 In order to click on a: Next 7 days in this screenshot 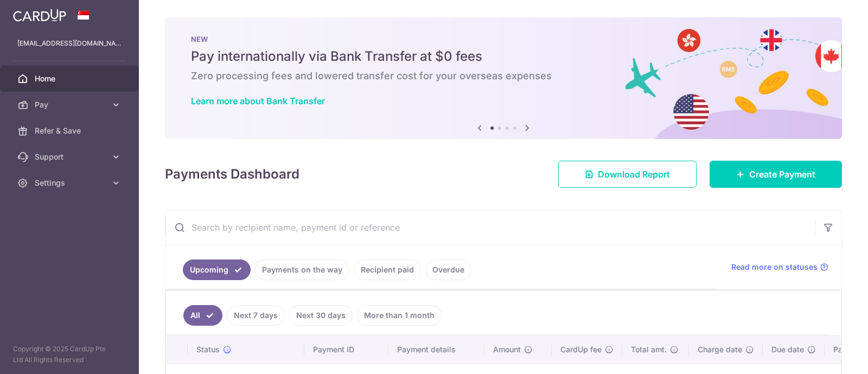, I will do `click(256, 315)`.